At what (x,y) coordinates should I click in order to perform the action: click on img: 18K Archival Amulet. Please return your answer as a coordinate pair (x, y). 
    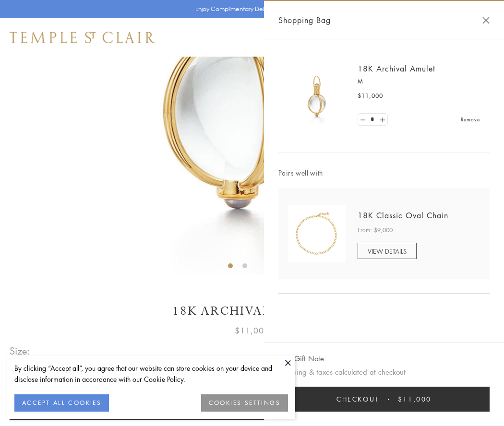
    Looking at the image, I should click on (317, 96).